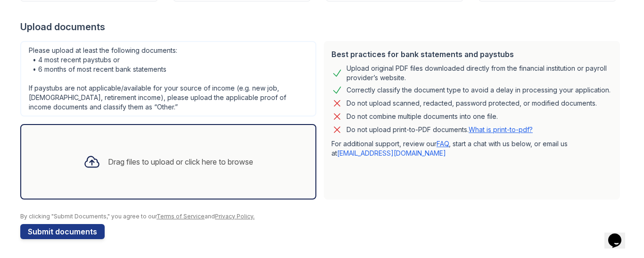  What do you see at coordinates (480, 73) in the screenshot?
I see `div: Upload original PDF files downloaded directly from the financial institution or payroll provider’...` at bounding box center [480, 73].